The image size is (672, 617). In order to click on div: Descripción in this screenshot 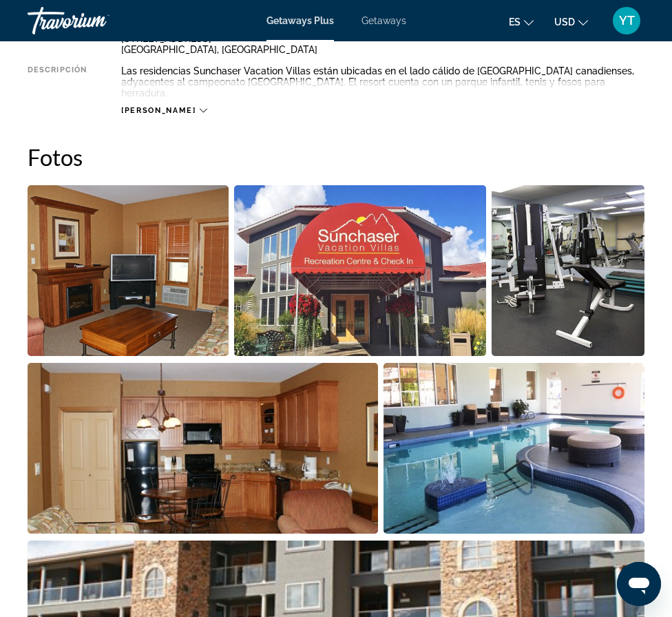, I will do `click(57, 82)`.